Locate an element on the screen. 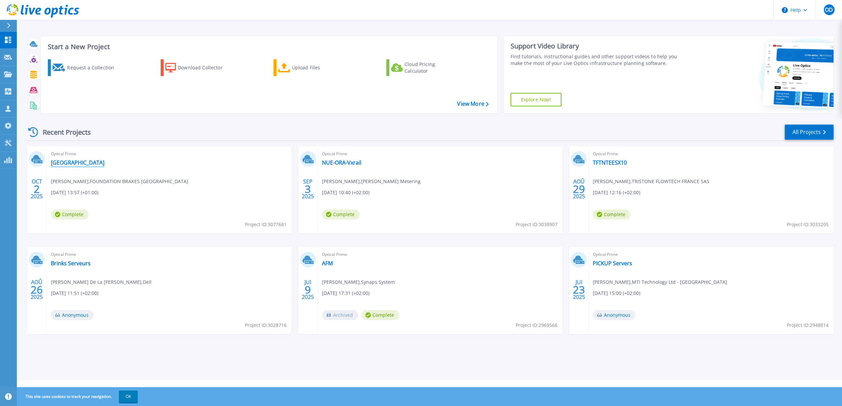 This screenshot has height=406, width=842. span: Project ID: 2969566 is located at coordinates (536, 325).